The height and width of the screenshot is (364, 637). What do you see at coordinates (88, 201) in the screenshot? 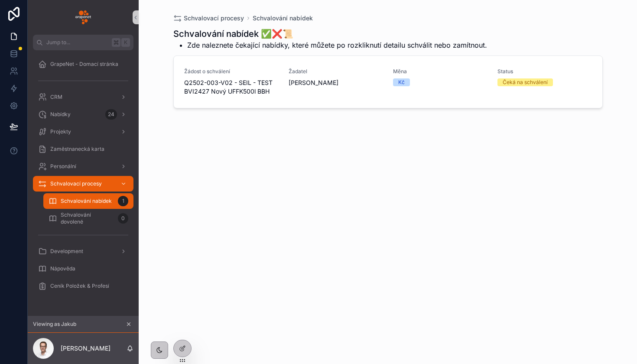
I see `a: Schvalování nabídek1` at bounding box center [88, 201].